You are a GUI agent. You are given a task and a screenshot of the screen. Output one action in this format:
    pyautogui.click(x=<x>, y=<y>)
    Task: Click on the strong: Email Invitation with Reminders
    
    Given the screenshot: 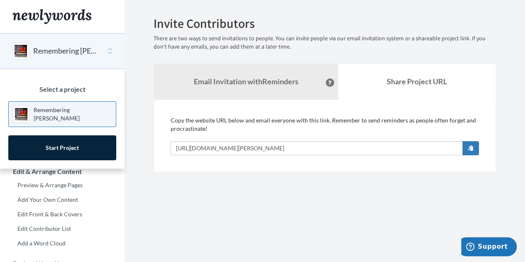 What is the action you would take?
    pyautogui.click(x=246, y=81)
    